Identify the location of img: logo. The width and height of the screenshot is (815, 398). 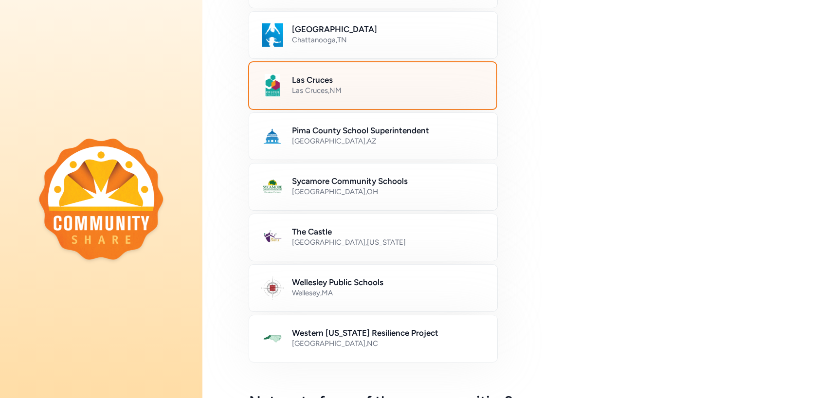
(101, 199).